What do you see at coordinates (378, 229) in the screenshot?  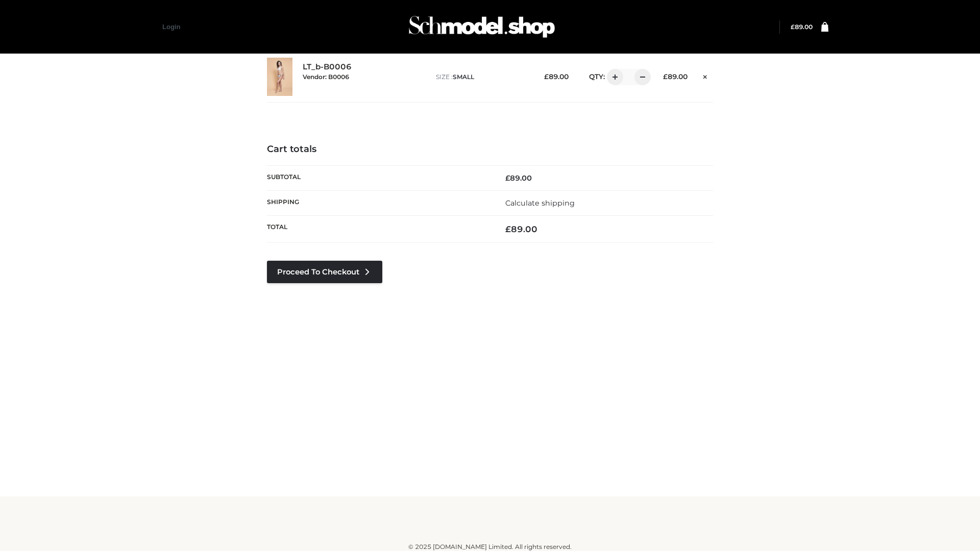 I see `th: Total` at bounding box center [378, 229].